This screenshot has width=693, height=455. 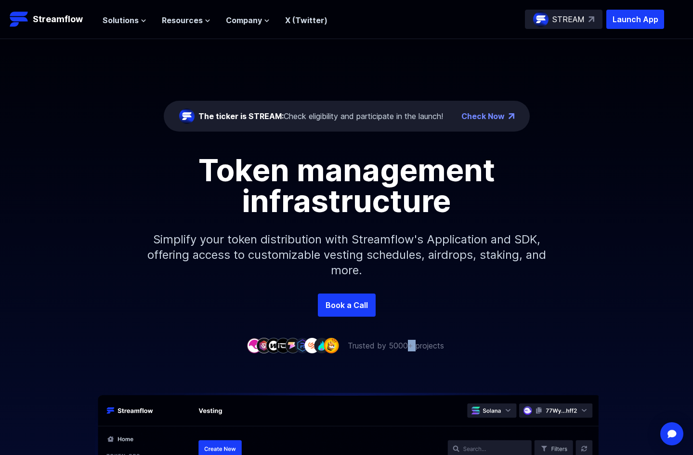 I want to click on img: company-7, so click(x=312, y=345).